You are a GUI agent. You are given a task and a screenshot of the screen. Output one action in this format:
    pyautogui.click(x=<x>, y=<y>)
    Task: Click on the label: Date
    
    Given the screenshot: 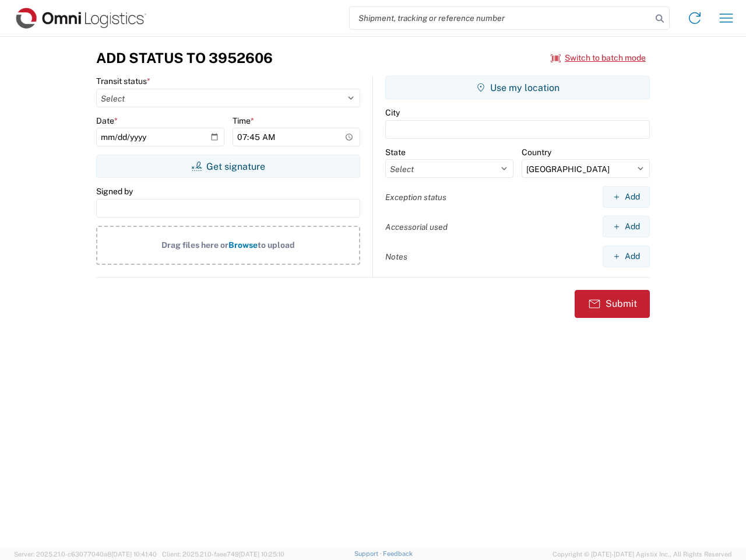 What is the action you would take?
    pyautogui.click(x=107, y=120)
    